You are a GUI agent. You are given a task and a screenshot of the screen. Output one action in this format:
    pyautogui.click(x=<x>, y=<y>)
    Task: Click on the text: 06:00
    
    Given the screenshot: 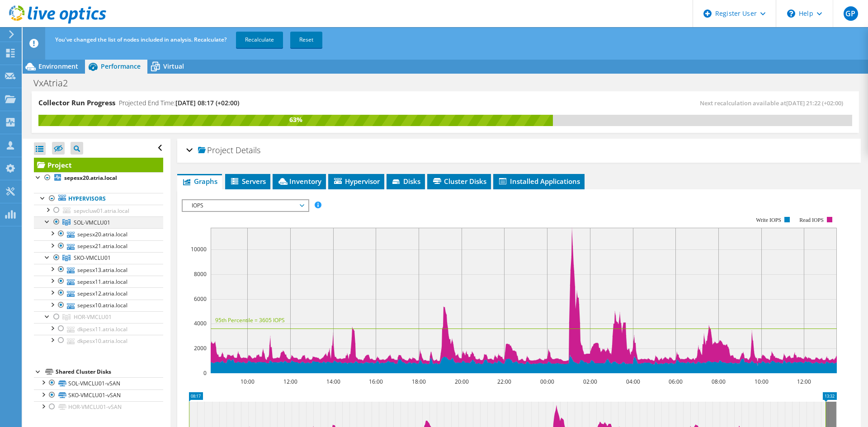 What is the action you would take?
    pyautogui.click(x=676, y=382)
    